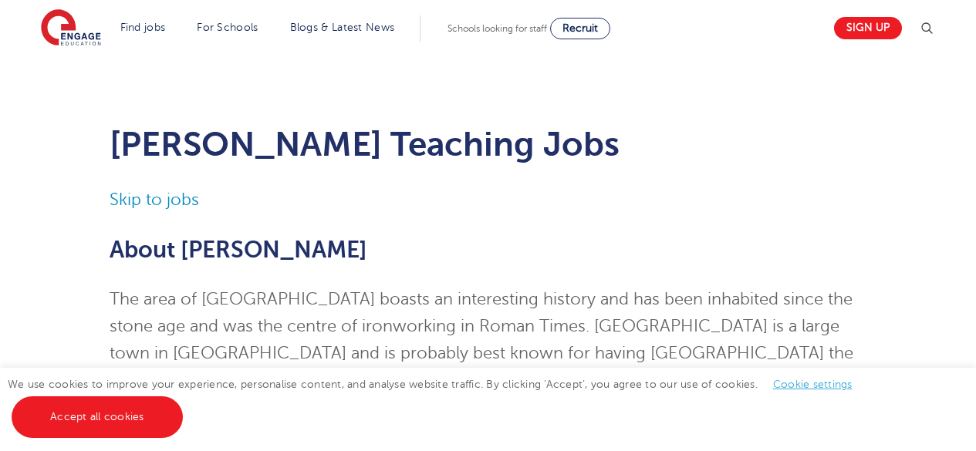  What do you see at coordinates (227, 27) in the screenshot?
I see `a: For Schools` at bounding box center [227, 27].